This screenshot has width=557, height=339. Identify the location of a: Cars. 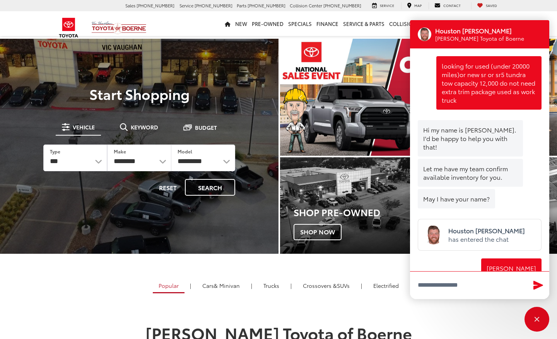
(221, 285).